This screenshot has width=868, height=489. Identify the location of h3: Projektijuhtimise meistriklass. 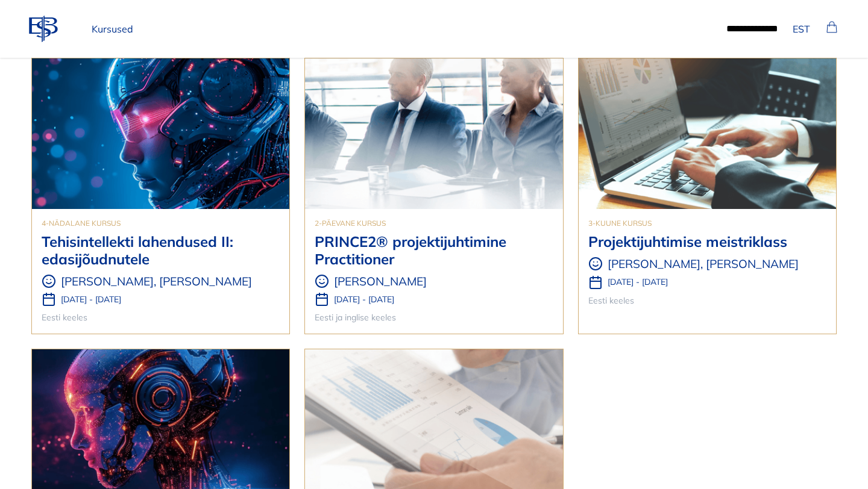
(707, 241).